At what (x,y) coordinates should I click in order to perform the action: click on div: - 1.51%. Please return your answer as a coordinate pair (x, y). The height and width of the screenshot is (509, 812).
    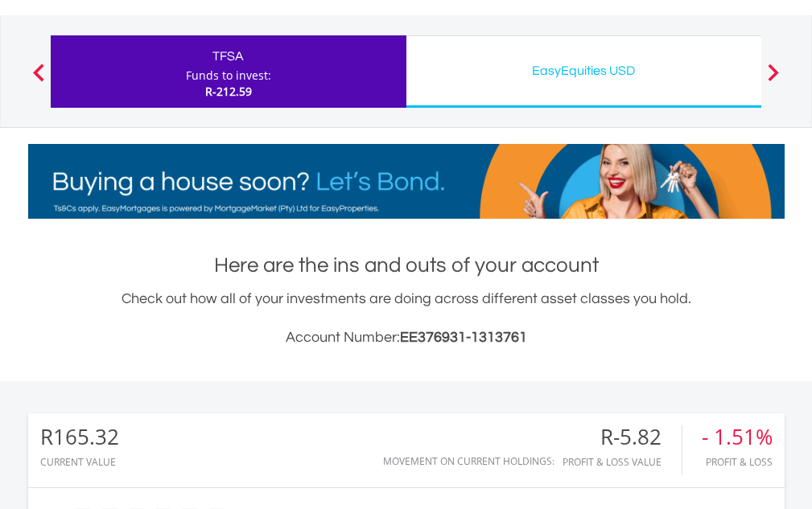
    Looking at the image, I should click on (737, 436).